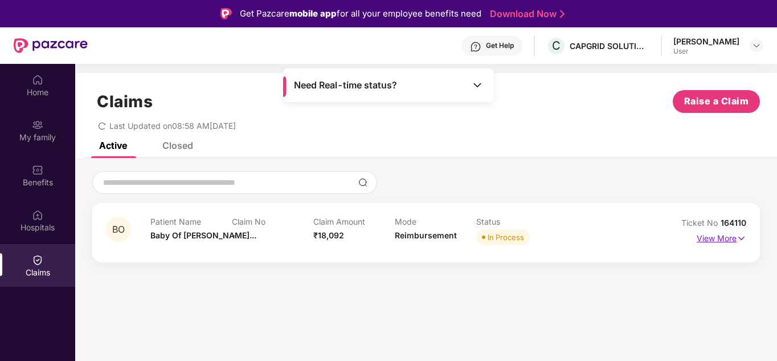 The width and height of the screenshot is (777, 361). I want to click on p: View More, so click(721, 236).